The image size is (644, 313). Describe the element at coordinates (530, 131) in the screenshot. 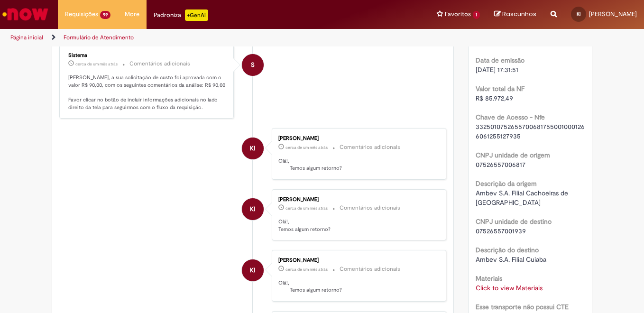

I see `span: 33250107526557006817550010001266061255127935` at that location.